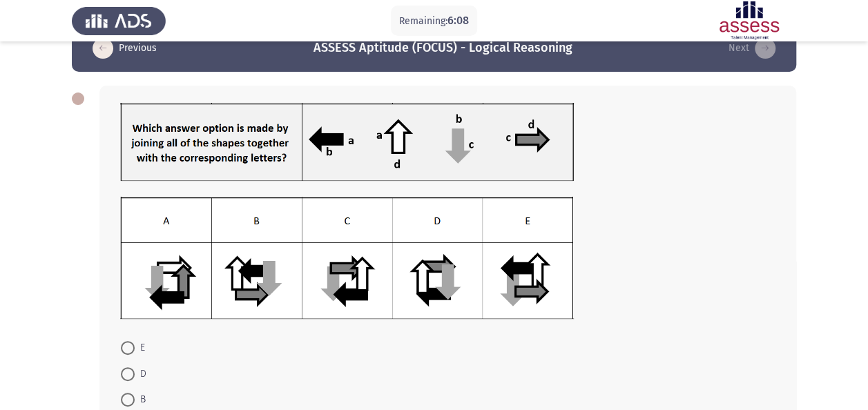  Describe the element at coordinates (347, 258) in the screenshot. I see `img: UkFYYV8wODdfQi5wbmcxNjkxMzI0NDgxNDY1.png` at that location.